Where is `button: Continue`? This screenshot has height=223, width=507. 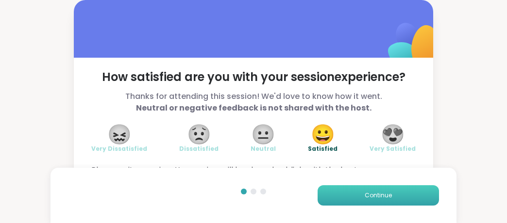
button: Continue is located at coordinates (378, 196).